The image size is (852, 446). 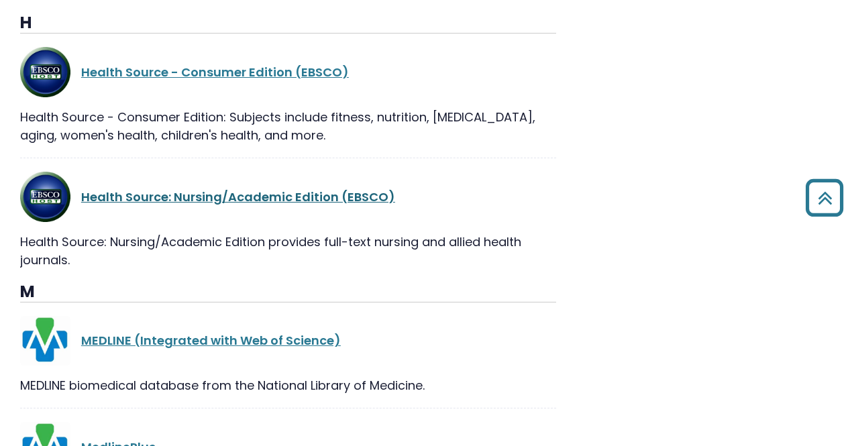 What do you see at coordinates (824, 197) in the screenshot?
I see `a: Back to Top` at bounding box center [824, 197].